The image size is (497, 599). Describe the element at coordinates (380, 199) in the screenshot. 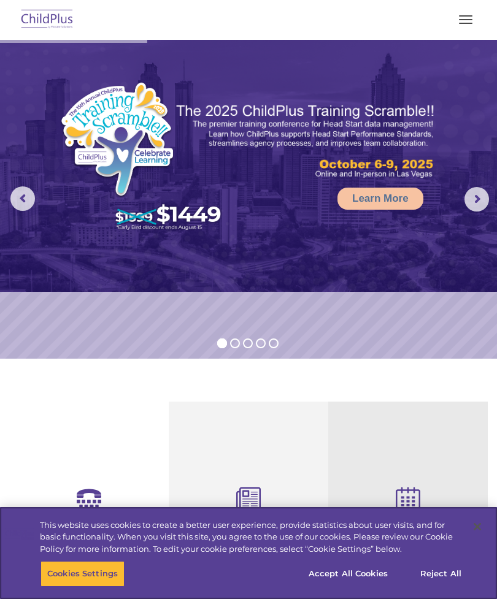

I see `a: Learn More` at that location.